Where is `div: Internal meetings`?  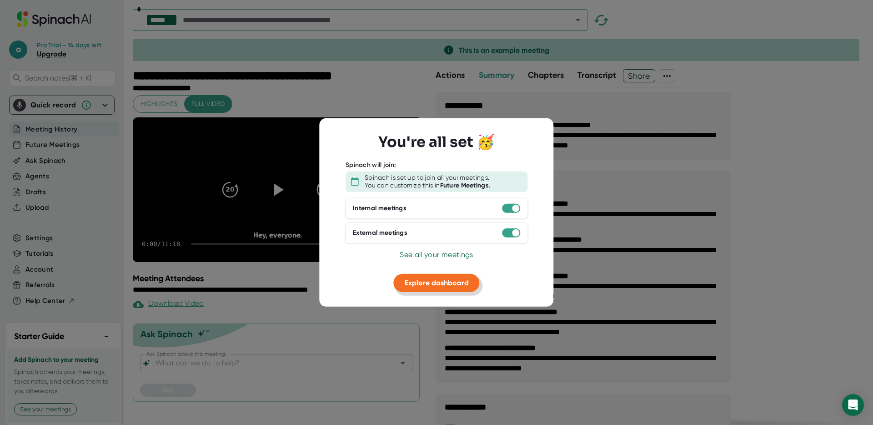
div: Internal meetings is located at coordinates (380, 208).